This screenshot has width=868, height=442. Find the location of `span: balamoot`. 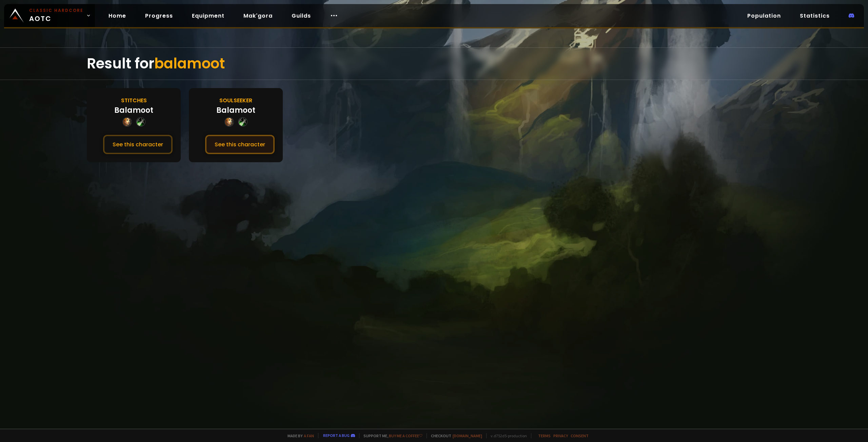

span: balamoot is located at coordinates (189, 64).